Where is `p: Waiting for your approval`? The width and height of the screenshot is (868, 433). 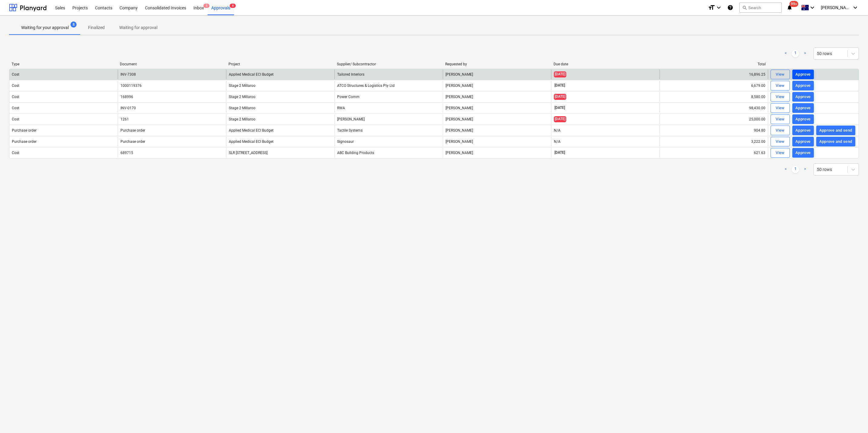
p: Waiting for your approval is located at coordinates (45, 27).